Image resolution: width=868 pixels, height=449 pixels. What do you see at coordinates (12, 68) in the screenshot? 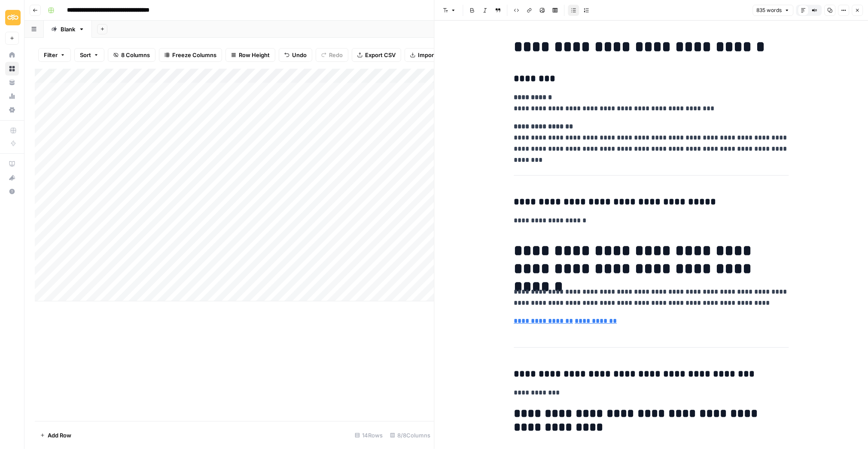
I see `a: Browse` at bounding box center [12, 68].